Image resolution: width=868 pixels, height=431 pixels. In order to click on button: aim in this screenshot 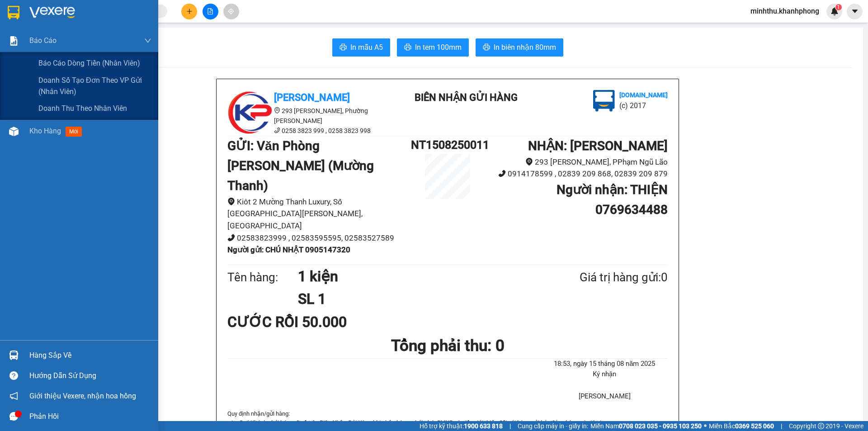, I will do `click(231, 12)`.